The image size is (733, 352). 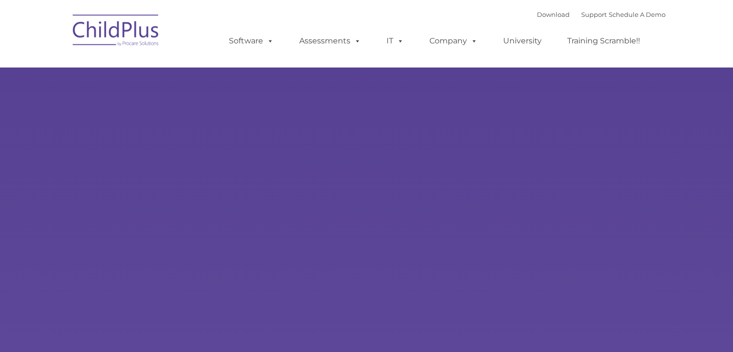 What do you see at coordinates (637, 14) in the screenshot?
I see `a: Schedule A Demo` at bounding box center [637, 14].